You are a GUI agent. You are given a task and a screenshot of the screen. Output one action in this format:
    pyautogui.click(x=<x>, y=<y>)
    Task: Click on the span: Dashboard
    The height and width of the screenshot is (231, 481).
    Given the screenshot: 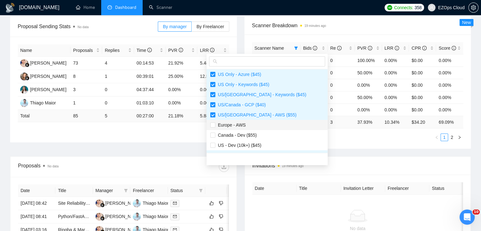 What is the action you would take?
    pyautogui.click(x=126, y=7)
    